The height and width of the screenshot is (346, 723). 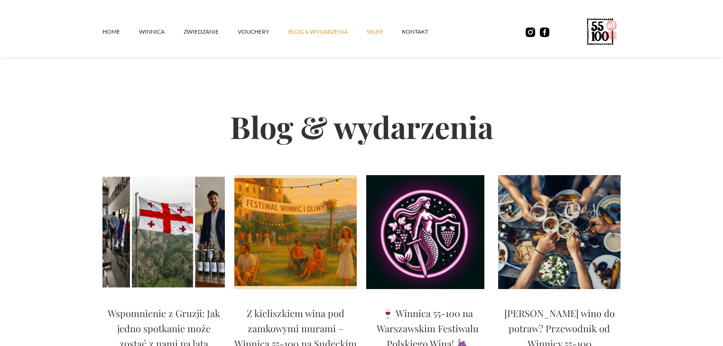 I want to click on a: Home, so click(x=120, y=32).